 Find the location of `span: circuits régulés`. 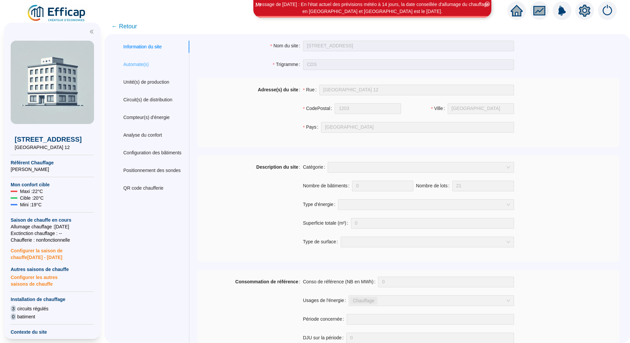

span: circuits régulés is located at coordinates (33, 309).